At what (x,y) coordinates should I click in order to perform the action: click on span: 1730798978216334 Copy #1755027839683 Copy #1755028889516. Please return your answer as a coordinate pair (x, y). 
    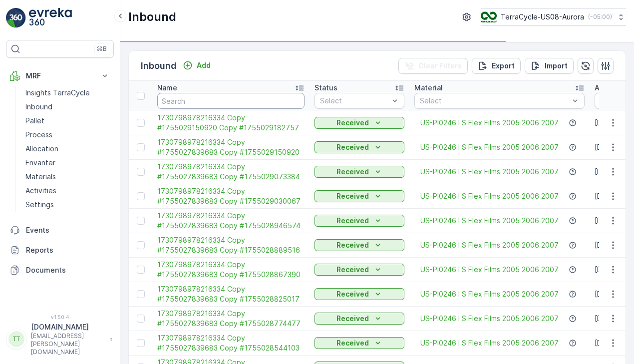
    Looking at the image, I should click on (231, 245).